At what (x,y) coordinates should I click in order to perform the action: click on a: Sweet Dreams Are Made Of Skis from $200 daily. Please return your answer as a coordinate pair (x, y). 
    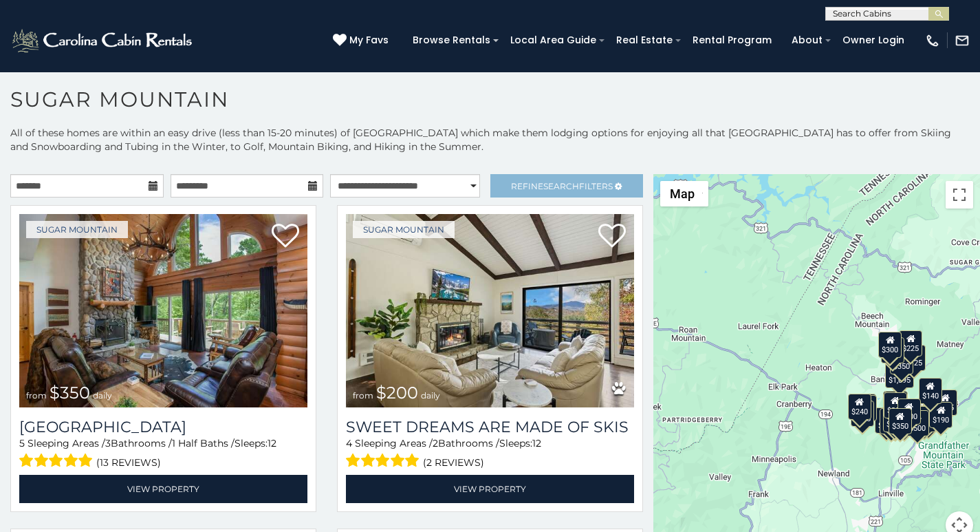
    Looking at the image, I should click on (490, 311).